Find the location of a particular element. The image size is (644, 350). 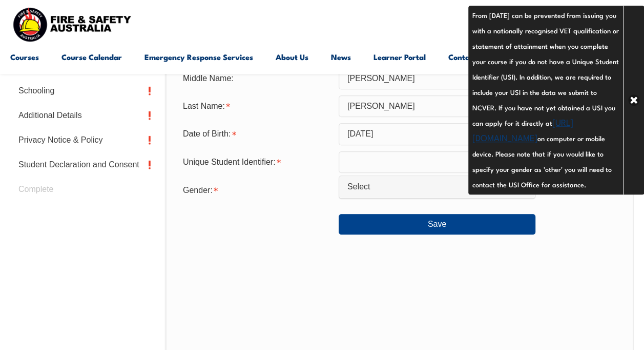

a: Schooling is located at coordinates (85, 91).